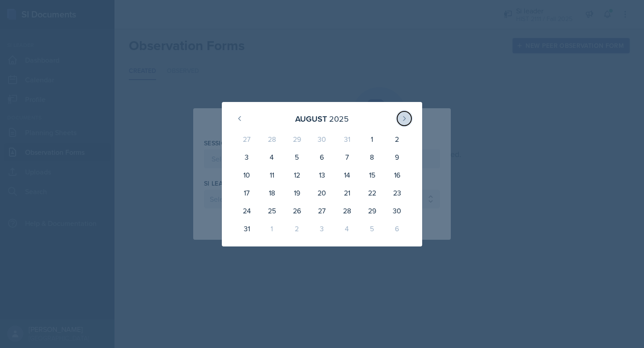 The width and height of the screenshot is (644, 348). What do you see at coordinates (397, 174) in the screenshot?
I see `div: 16` at bounding box center [397, 174].